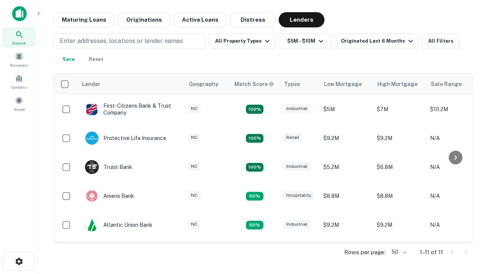 The height and width of the screenshot is (274, 488). What do you see at coordinates (121, 41) in the screenshot?
I see `p: Enter addresses, locations or lender names` at bounding box center [121, 41].